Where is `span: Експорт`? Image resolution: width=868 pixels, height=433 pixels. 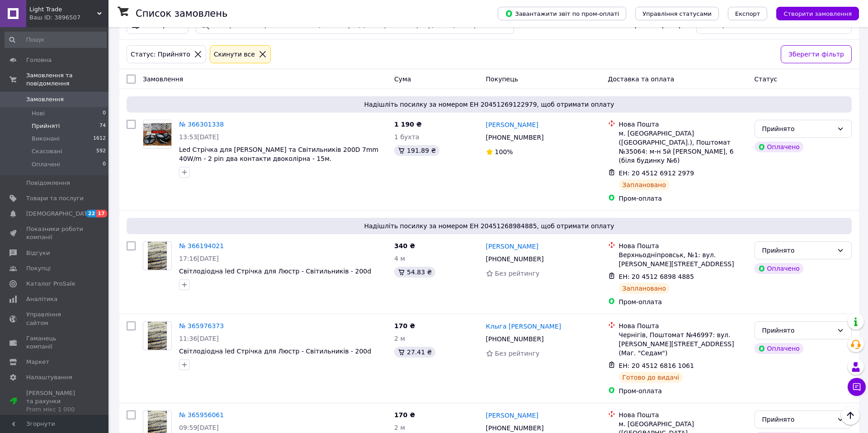 span: Експорт is located at coordinates (748, 14).